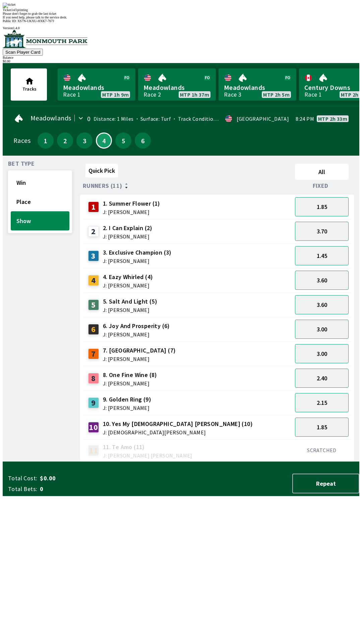 This screenshot has width=362, height=644. What do you see at coordinates (101, 171) in the screenshot?
I see `button: Quick Pick` at bounding box center [101, 171].